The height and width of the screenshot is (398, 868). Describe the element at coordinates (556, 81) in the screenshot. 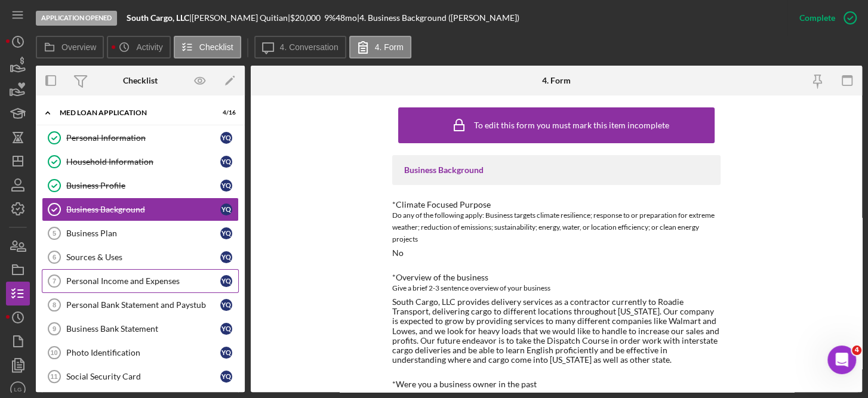

I see `div: 4. Form` at that location.